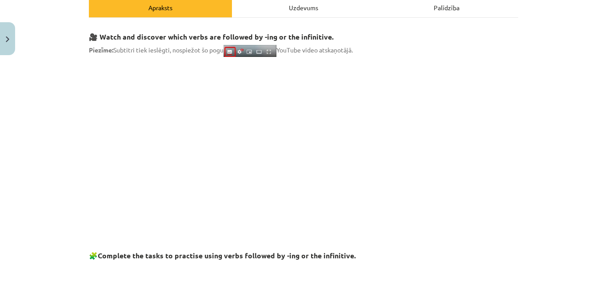 Image resolution: width=607 pixels, height=285 pixels. What do you see at coordinates (211, 36) in the screenshot?
I see `strong: 🎥 Watch and discover which verbs are followed by -ing or the infinitive.` at bounding box center [211, 36].